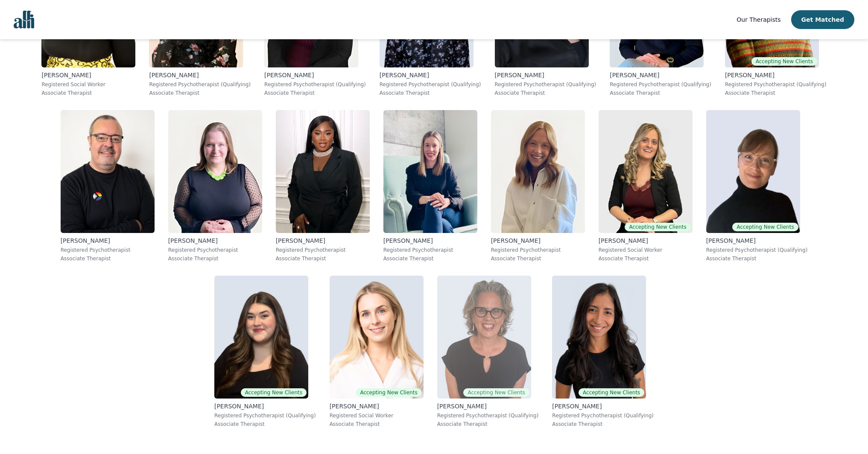  Describe the element at coordinates (754, 171) in the screenshot. I see `img: Angela_Earl` at that location.